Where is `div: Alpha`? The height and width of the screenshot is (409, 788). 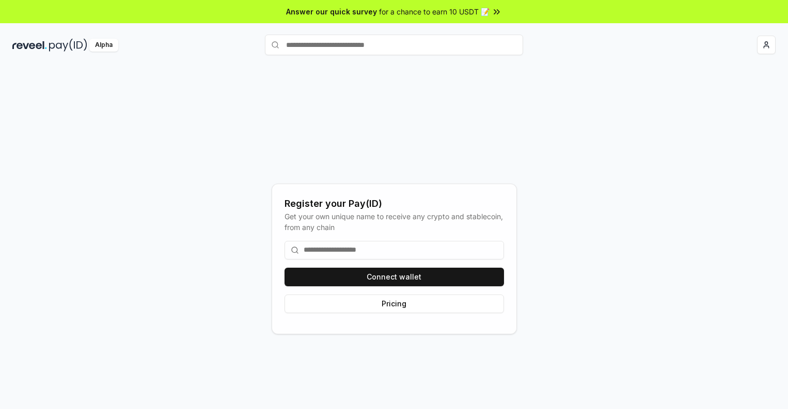 div: Alpha is located at coordinates (104, 45).